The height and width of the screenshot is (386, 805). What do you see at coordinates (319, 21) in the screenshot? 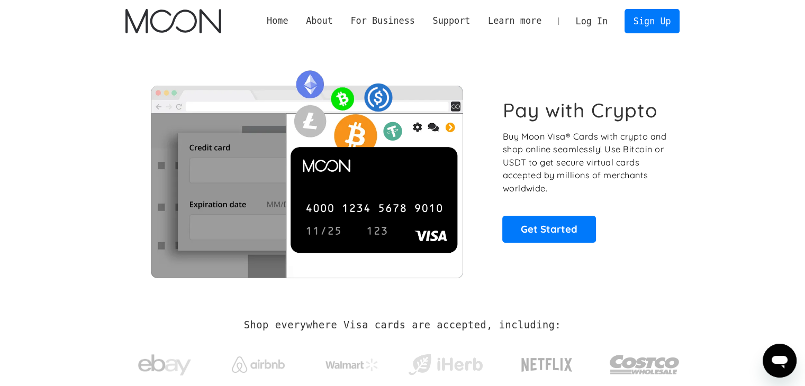
I see `div: About` at bounding box center [319, 21].